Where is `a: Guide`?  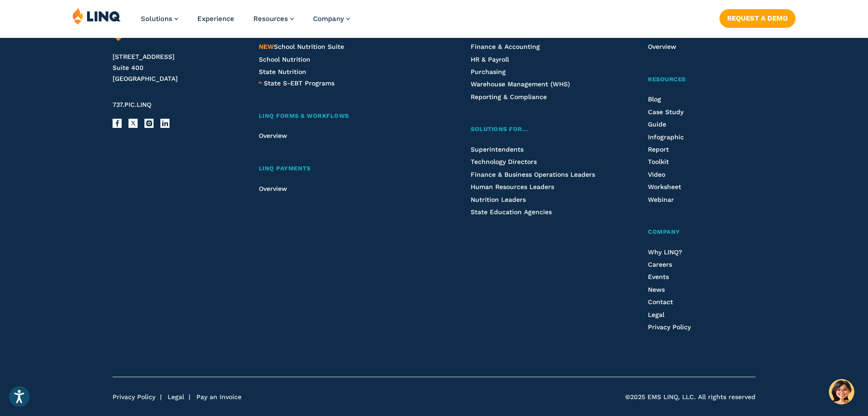
a: Guide is located at coordinates (657, 124).